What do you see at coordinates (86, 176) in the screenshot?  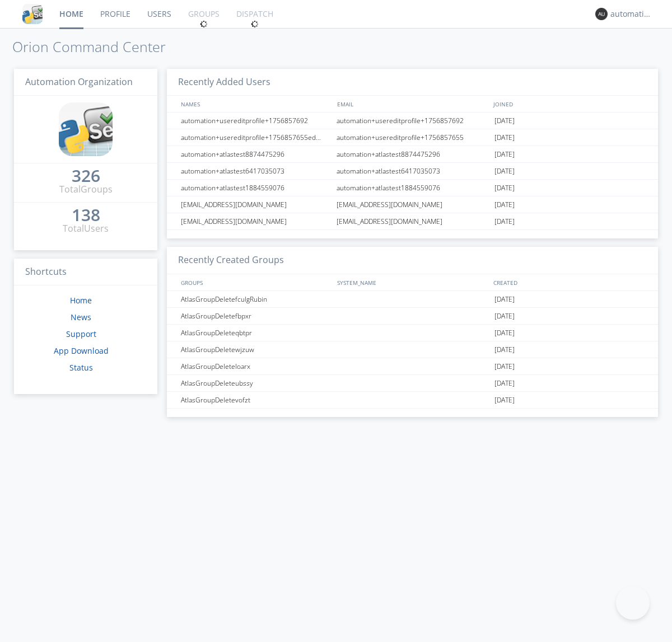 I see `a: 326` at bounding box center [86, 176].